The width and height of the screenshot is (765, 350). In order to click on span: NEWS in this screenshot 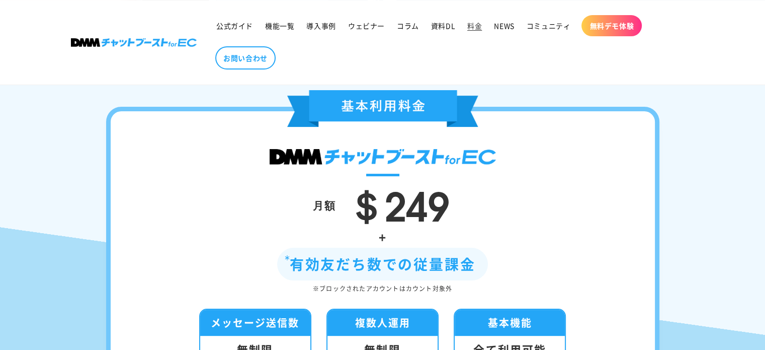, I will do `click(504, 26)`.